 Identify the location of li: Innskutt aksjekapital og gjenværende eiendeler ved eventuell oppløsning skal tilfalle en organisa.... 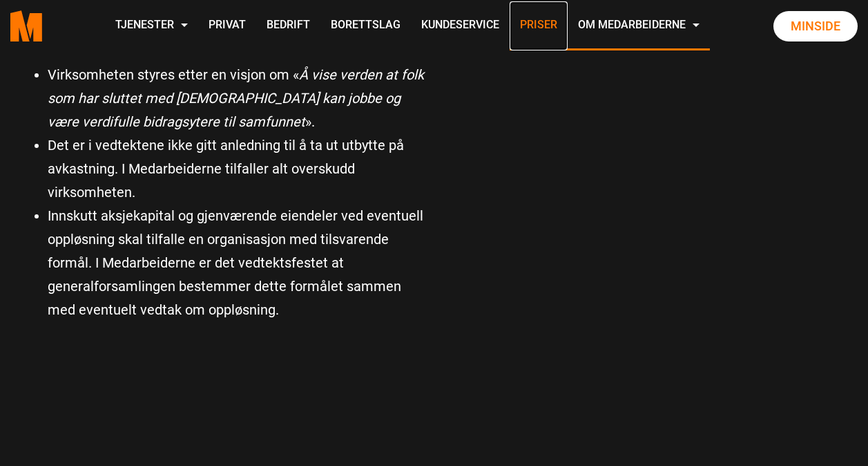
(235, 263).